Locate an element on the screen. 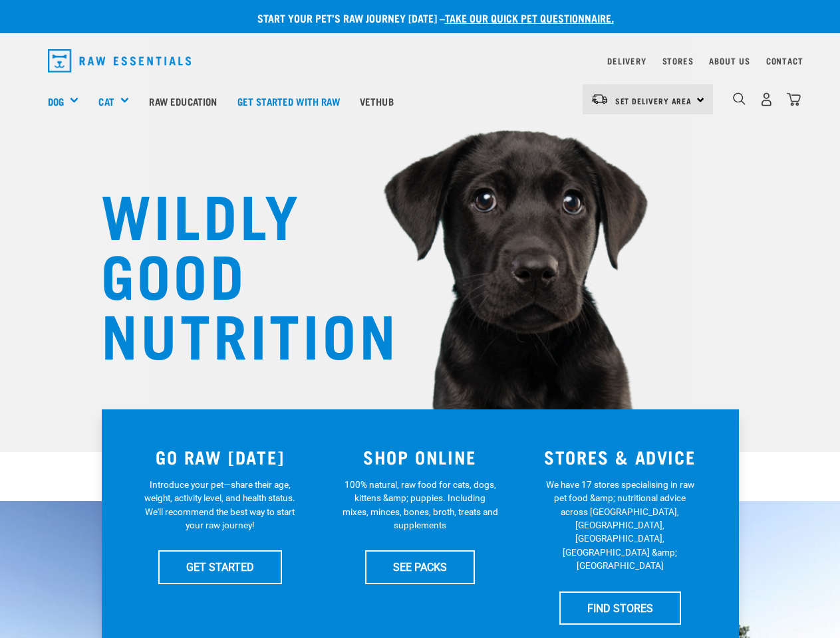 The width and height of the screenshot is (840, 638). img: van-moving.png is located at coordinates (599, 99).